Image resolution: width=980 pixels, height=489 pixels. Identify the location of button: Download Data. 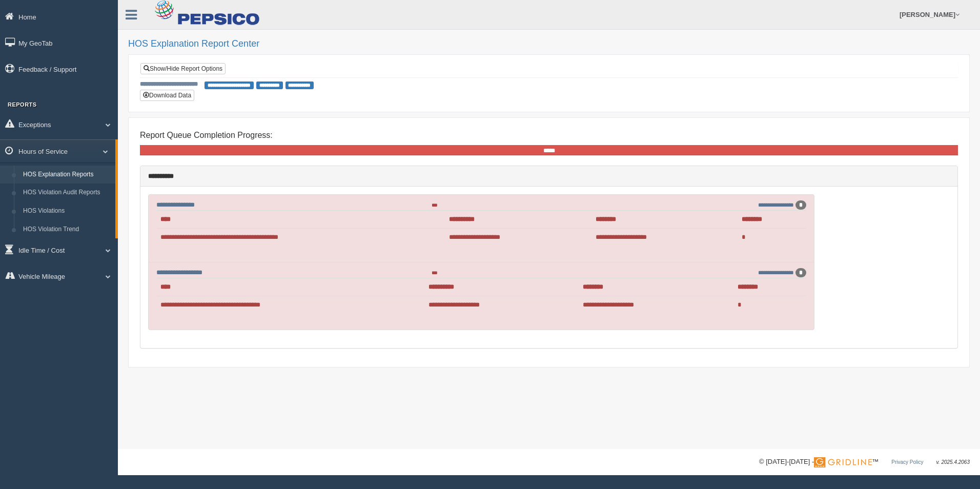
(167, 96).